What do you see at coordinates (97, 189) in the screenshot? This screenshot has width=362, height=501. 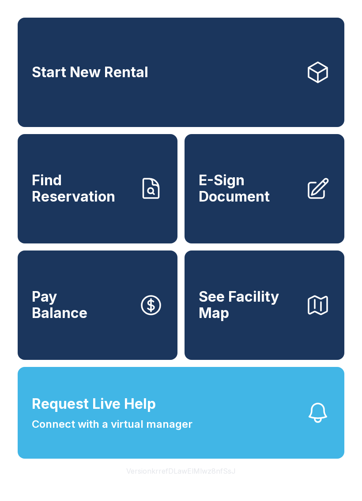 I see `a: Find Reservation` at bounding box center [97, 189].